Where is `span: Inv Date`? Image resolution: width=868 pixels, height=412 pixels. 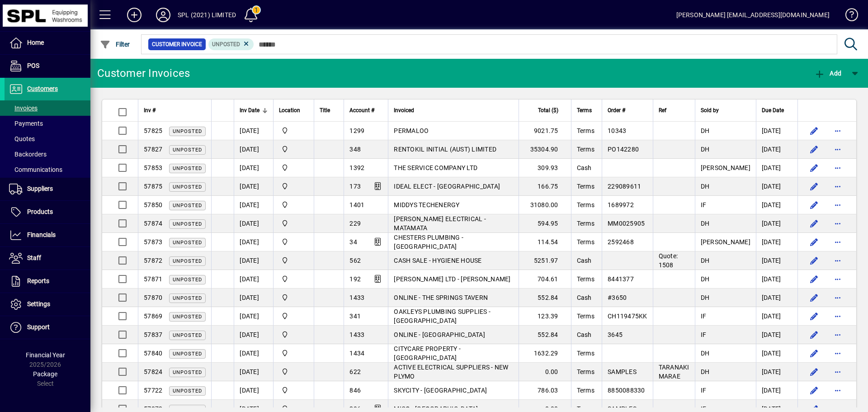
span: Inv Date is located at coordinates (250, 110).